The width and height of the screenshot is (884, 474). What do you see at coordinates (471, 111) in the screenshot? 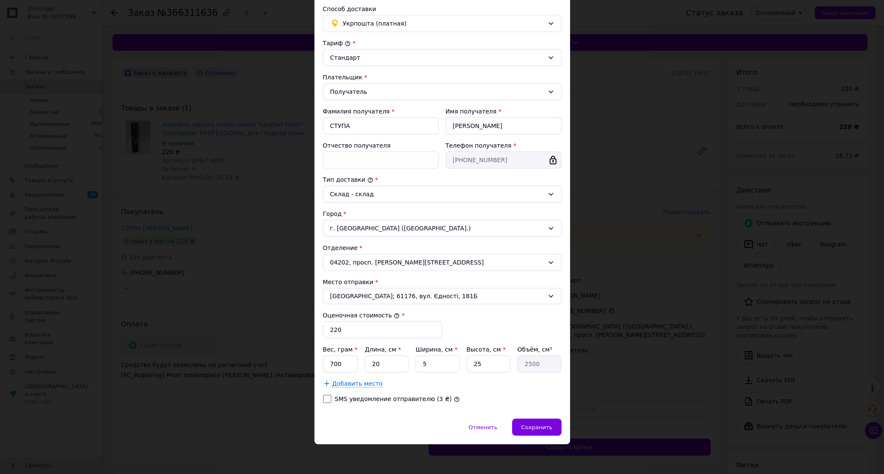
I see `label: Имя получателя` at bounding box center [471, 111].